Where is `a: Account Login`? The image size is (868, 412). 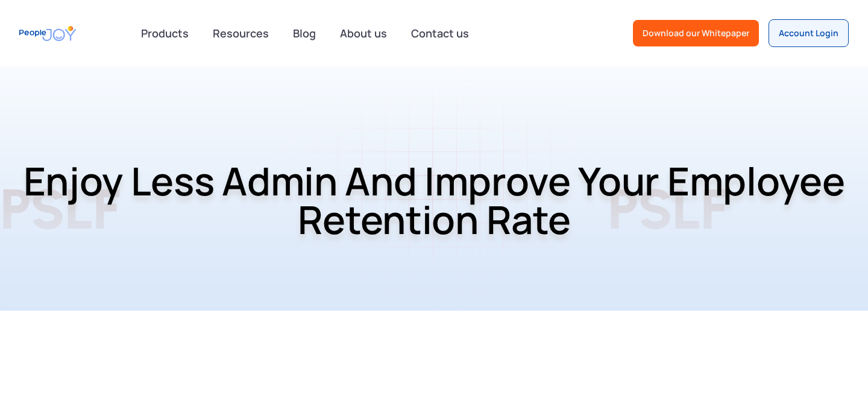 a: Account Login is located at coordinates (808, 33).